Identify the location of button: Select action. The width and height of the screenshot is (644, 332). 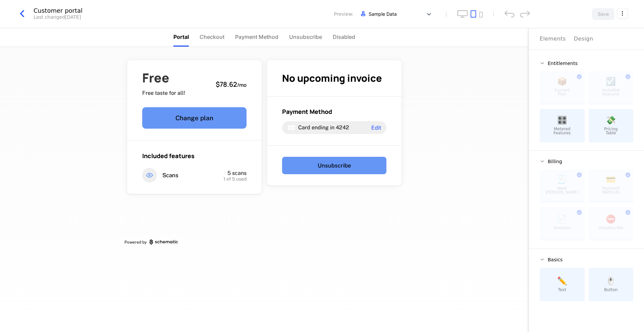
(623, 14).